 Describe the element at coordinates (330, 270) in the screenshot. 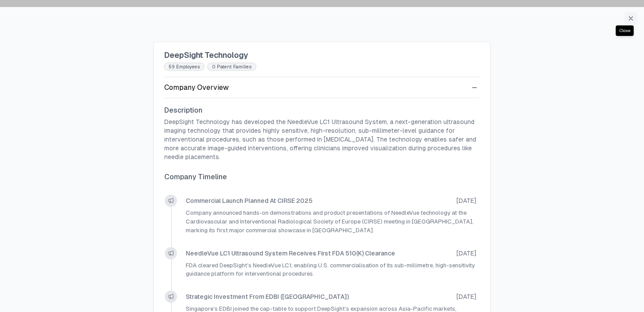

I see `p: FDA cleared DeepSight’s NeedleVue LC1, enabling U.S. commercialisation of its sub-millimetre, hig...` at that location.